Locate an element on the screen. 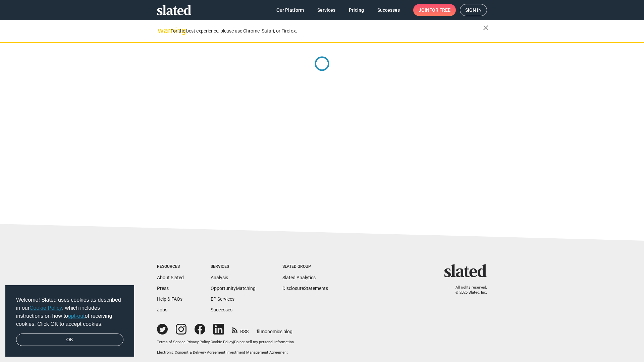 Image resolution: width=644 pixels, height=362 pixels. div: cookieconsent is located at coordinates (70, 321).